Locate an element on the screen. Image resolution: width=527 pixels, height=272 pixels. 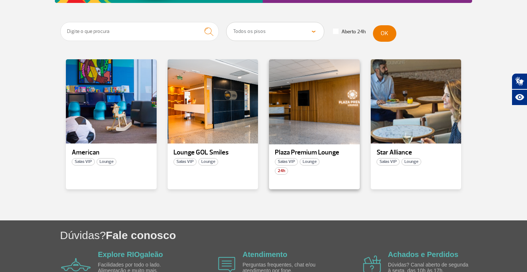
p: Plaza Premium Lounge is located at coordinates (315, 153).